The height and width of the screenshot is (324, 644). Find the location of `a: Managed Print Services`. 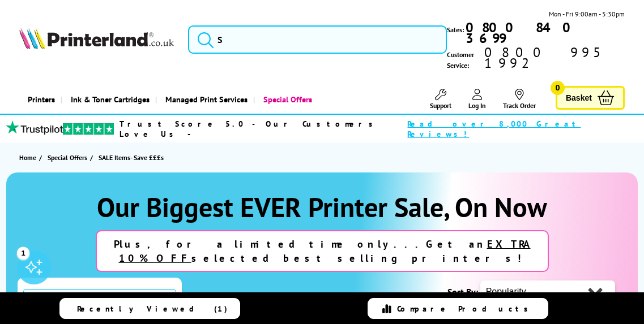

a: Managed Print Services is located at coordinates (204, 99).